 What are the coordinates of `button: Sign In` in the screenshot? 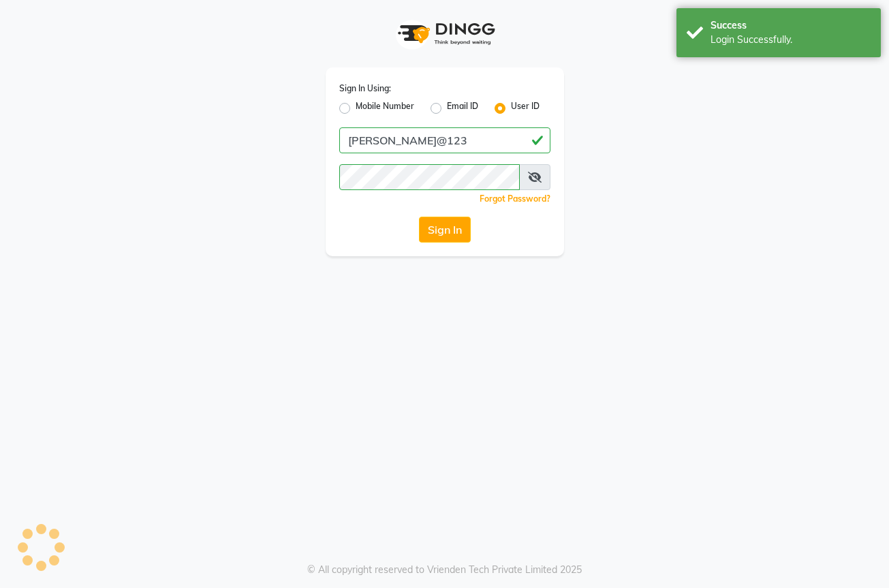 It's located at (444, 230).